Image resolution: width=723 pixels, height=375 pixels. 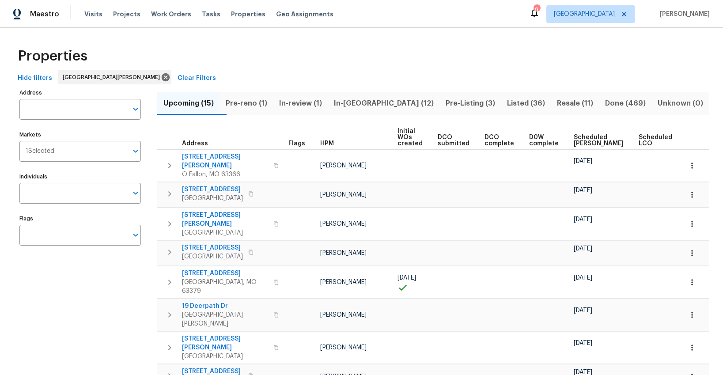 What do you see at coordinates (211, 14) in the screenshot?
I see `span: Tasks` at bounding box center [211, 14].